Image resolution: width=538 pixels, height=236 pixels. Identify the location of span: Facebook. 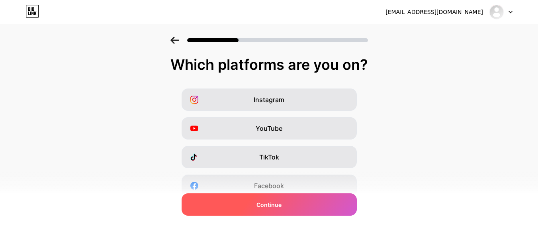
(269, 186).